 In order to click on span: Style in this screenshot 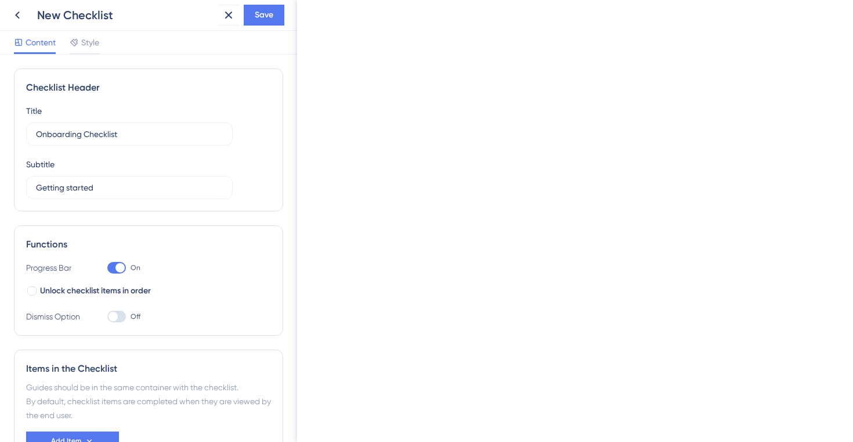, I will do `click(90, 42)`.